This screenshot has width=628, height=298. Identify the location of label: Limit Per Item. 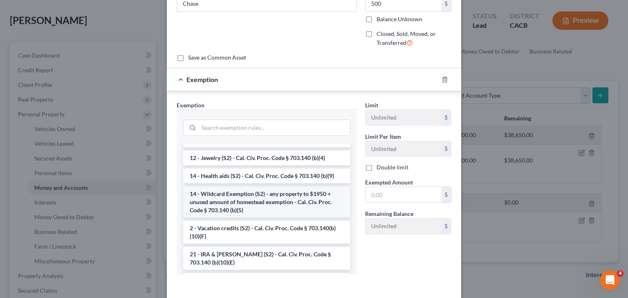
(383, 136).